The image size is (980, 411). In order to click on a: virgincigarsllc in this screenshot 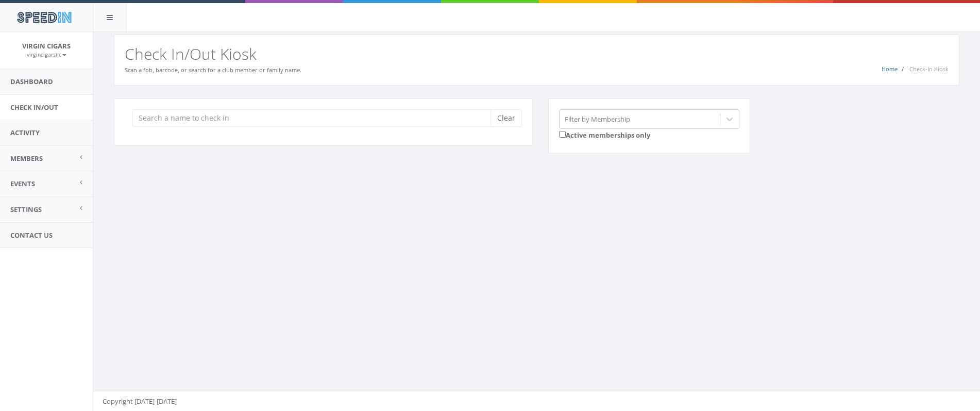, I will do `click(47, 54)`.